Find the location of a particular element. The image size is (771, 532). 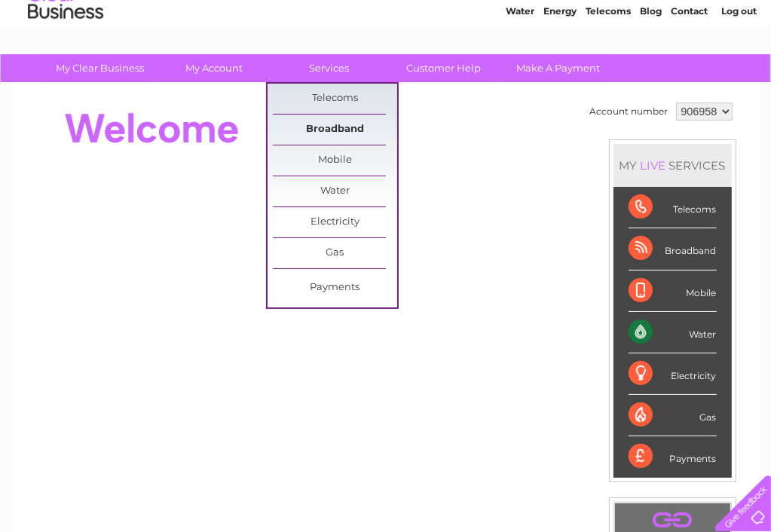

a: Services is located at coordinates (329, 67).